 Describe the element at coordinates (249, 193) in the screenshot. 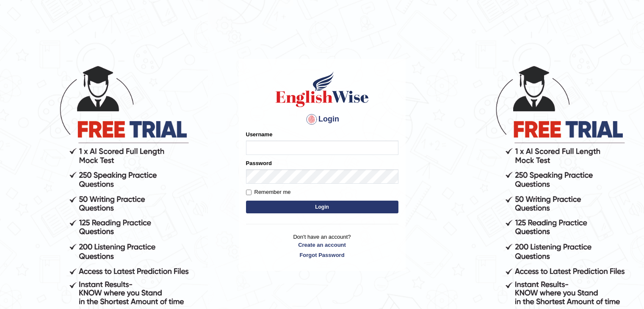

I see `input: Remember me` at that location.